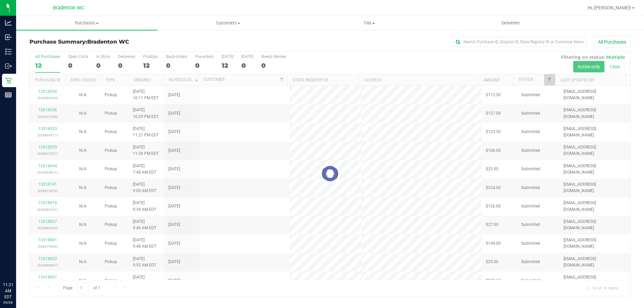  I want to click on span: Purchases, so click(86, 23).